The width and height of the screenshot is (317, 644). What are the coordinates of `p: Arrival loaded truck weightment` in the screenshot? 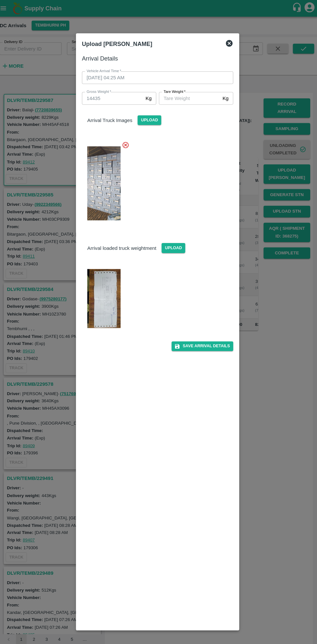 It's located at (124, 240).